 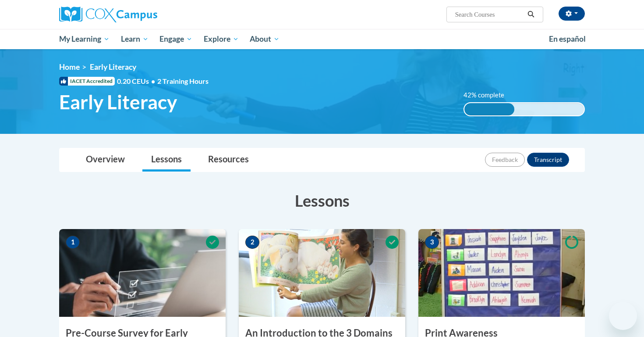 I want to click on a: About, so click(x=265, y=39).